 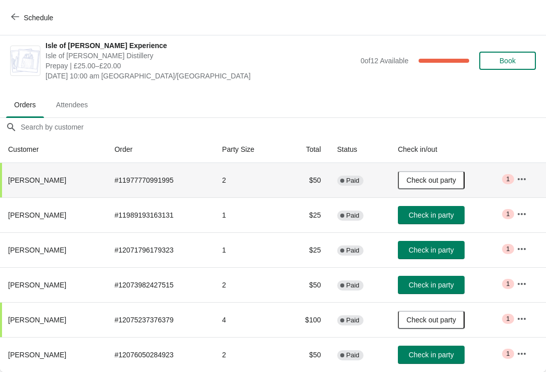 What do you see at coordinates (160, 180) in the screenshot?
I see `td: # 11977770991995` at bounding box center [160, 180].